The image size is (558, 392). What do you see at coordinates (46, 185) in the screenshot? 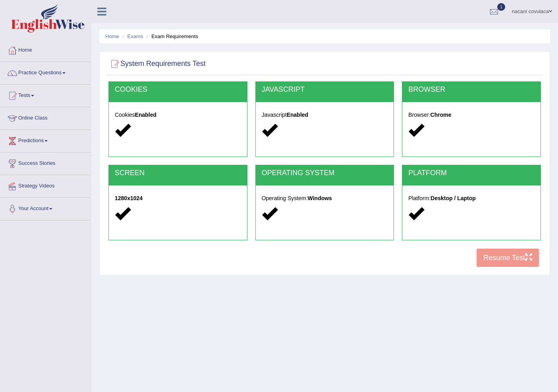
I see `a: Strategy Videos` at bounding box center [46, 185].